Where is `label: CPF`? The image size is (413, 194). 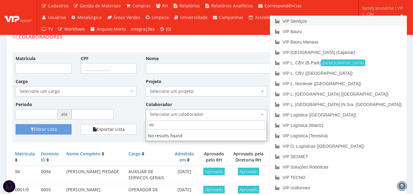
label: CPF is located at coordinates (85, 58).